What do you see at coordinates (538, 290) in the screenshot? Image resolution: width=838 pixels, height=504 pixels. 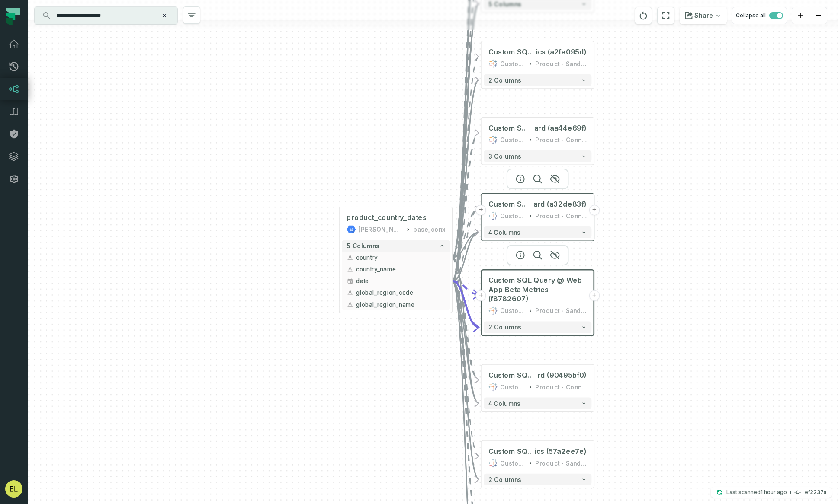 I see `span: Custom SQL Query @ Web App Beta Metrics (f8782607)` at bounding box center [538, 290].